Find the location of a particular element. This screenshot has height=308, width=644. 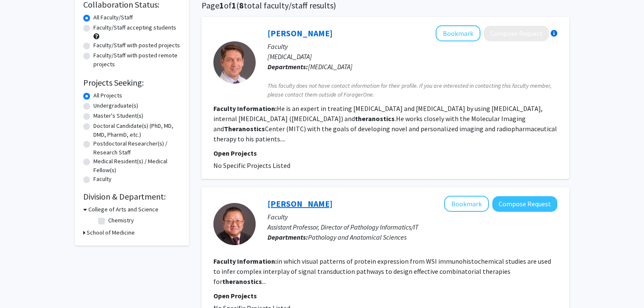

label: Chemistry is located at coordinates (121, 221).